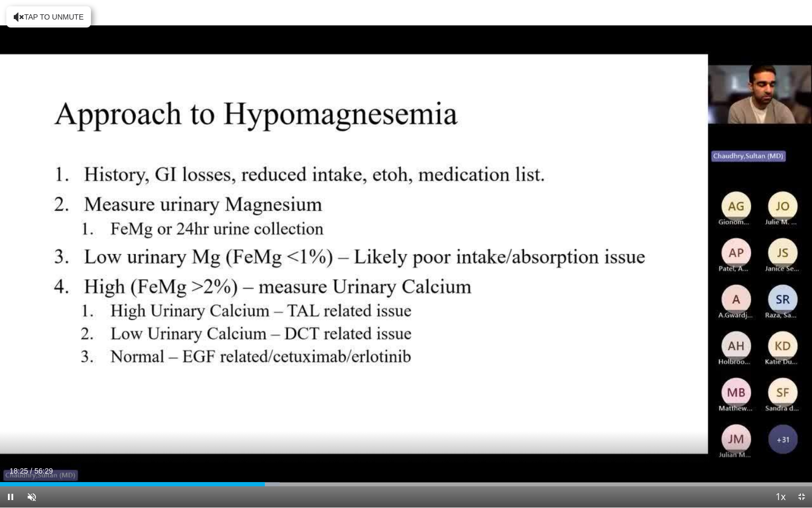 The image size is (812, 508). What do you see at coordinates (780, 497) in the screenshot?
I see `button: Playback Rate` at bounding box center [780, 497].